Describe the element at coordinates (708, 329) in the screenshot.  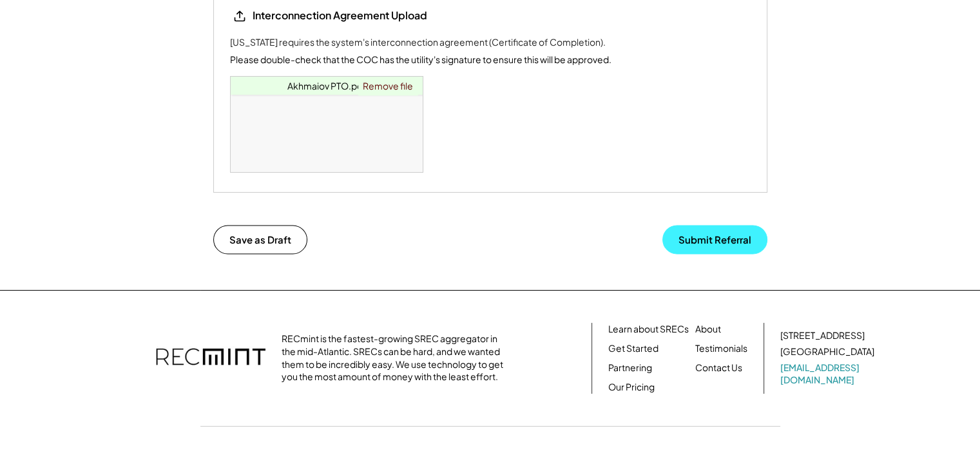
I see `a: About` at that location.